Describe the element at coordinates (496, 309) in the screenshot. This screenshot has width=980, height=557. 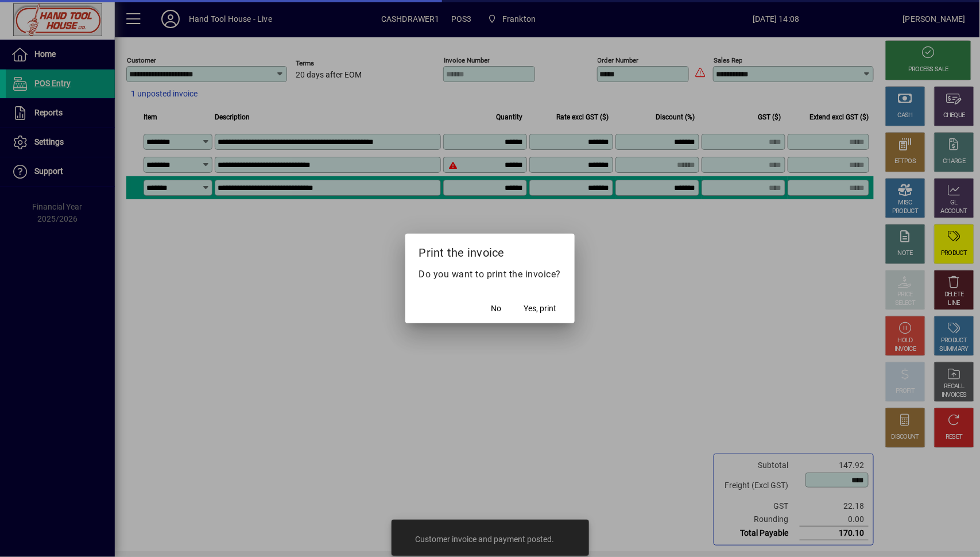
I see `button: No` at that location.